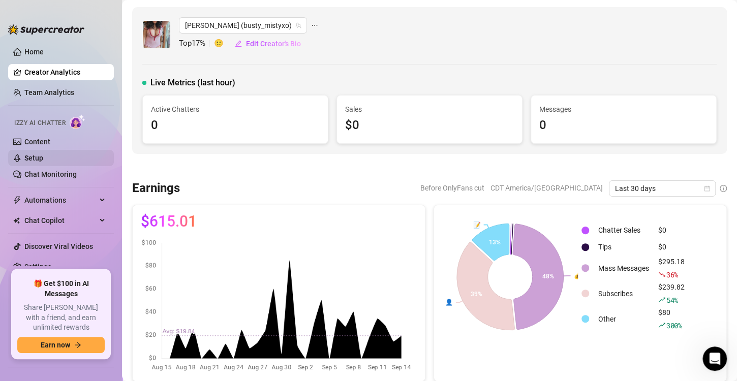 The width and height of the screenshot is (737, 381). Describe the element at coordinates (46, 29) in the screenshot. I see `img: logo-BBDzfeDw.svg` at that location.